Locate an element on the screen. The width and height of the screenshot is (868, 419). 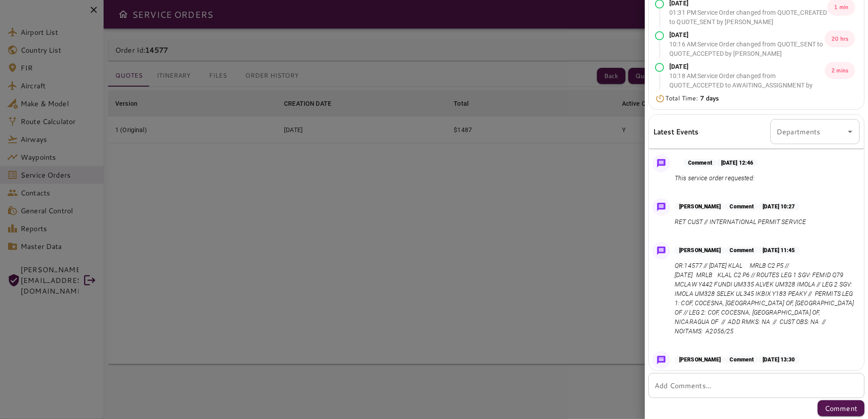
p: Total Time: is located at coordinates (692, 98).